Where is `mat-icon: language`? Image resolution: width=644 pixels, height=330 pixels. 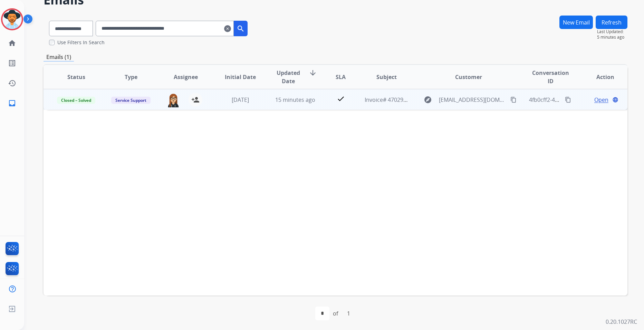 mat-icon: language is located at coordinates (615, 100).